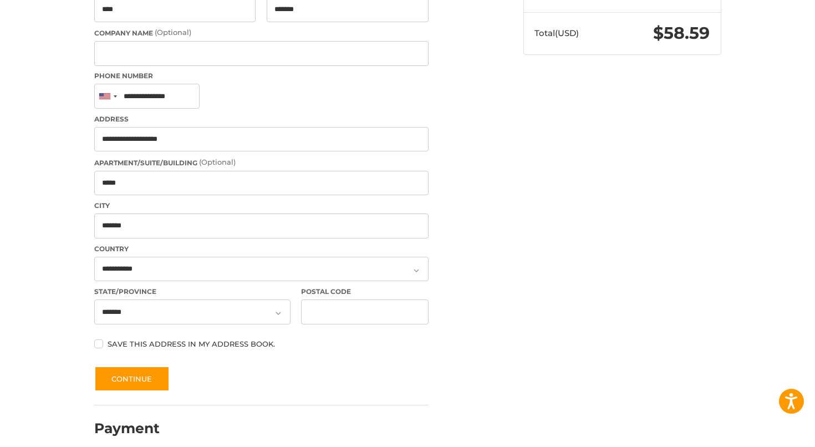  Describe the element at coordinates (365, 292) in the screenshot. I see `label: Postal Code` at that location.